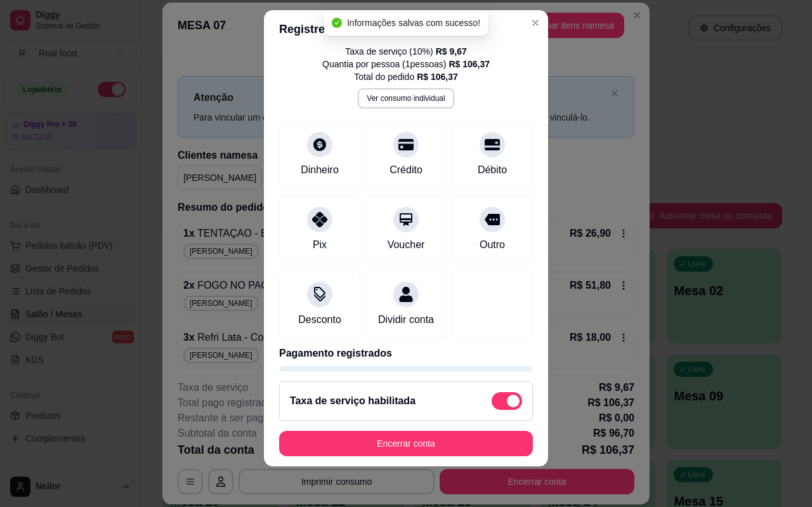 Image resolution: width=812 pixels, height=507 pixels. I want to click on h2: Taxa de serviço habilitada, so click(352, 401).